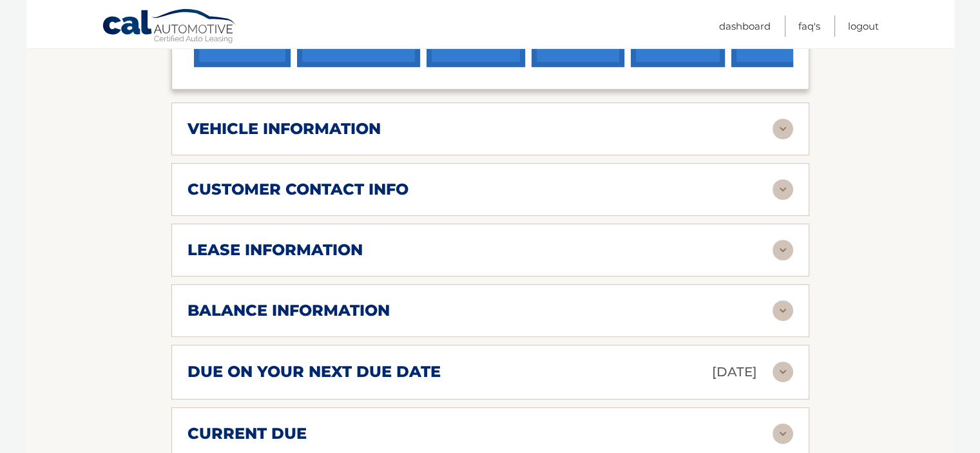 Image resolution: width=980 pixels, height=453 pixels. I want to click on h2: current due, so click(247, 433).